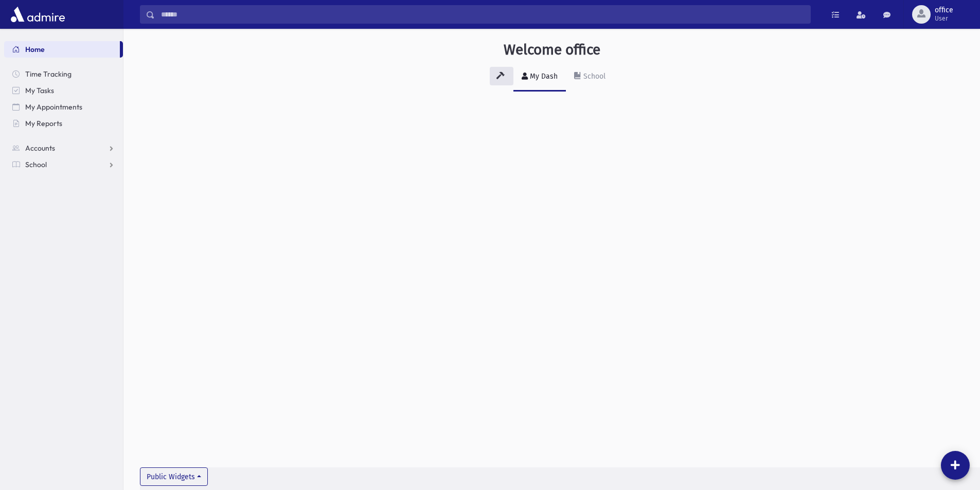 This screenshot has height=490, width=980. I want to click on span: School, so click(36, 164).